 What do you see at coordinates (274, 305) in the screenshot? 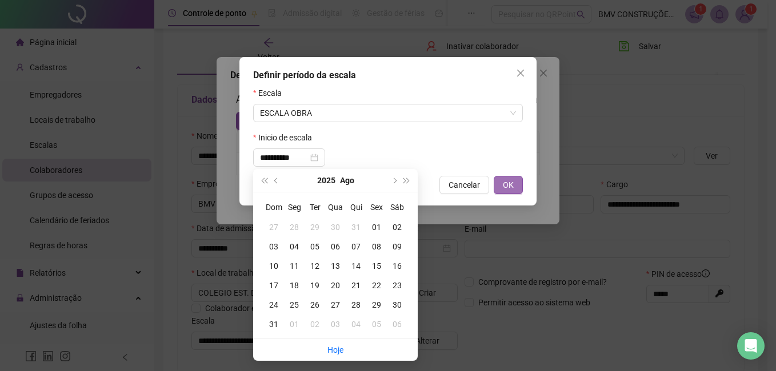
I see `td: 2025-08-24` at bounding box center [274, 305].